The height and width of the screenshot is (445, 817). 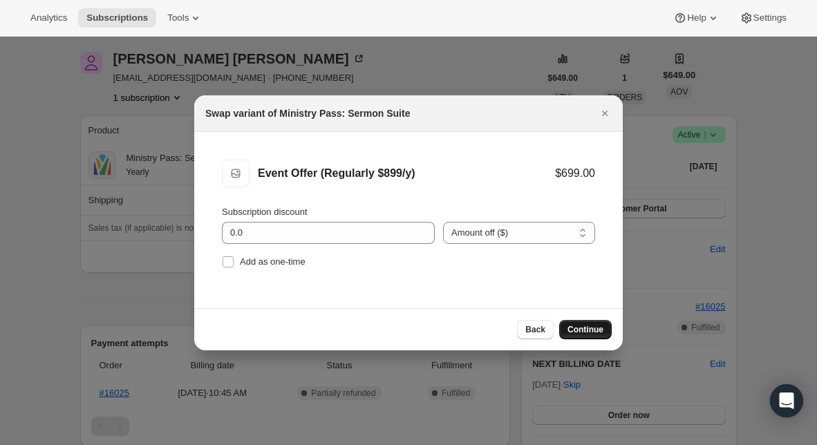 I want to click on span: Add as one-time, so click(x=272, y=261).